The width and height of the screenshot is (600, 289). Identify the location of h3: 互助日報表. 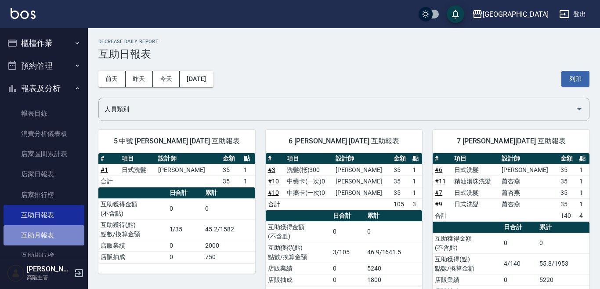
(344, 54).